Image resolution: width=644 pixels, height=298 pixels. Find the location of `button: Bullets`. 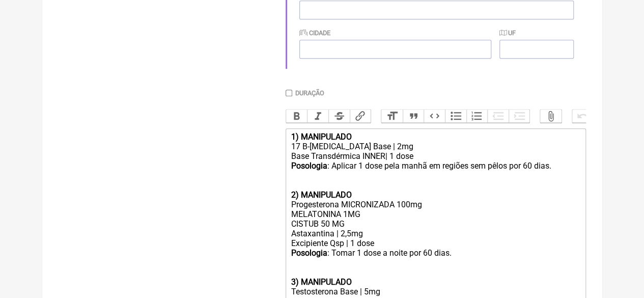

button: Bullets is located at coordinates (456, 116).